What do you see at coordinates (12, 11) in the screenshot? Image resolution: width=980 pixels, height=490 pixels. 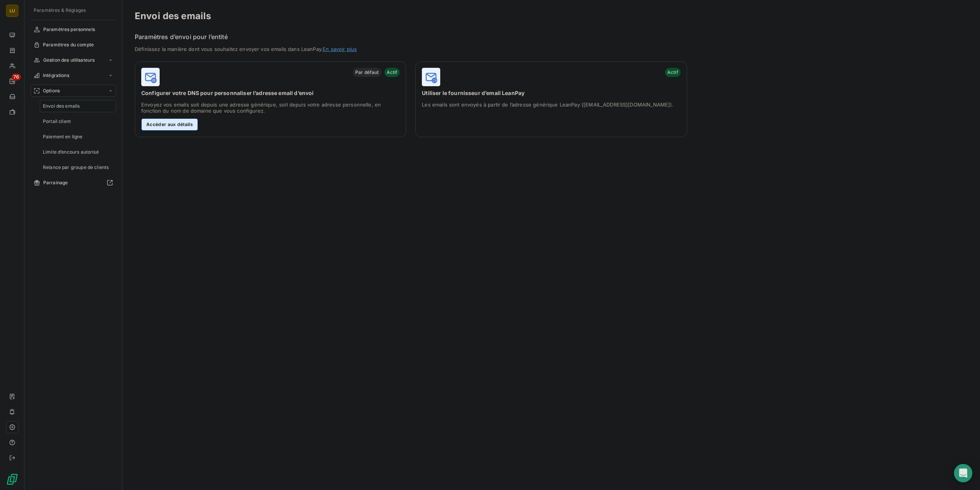 I see `div: LU` at bounding box center [12, 11].